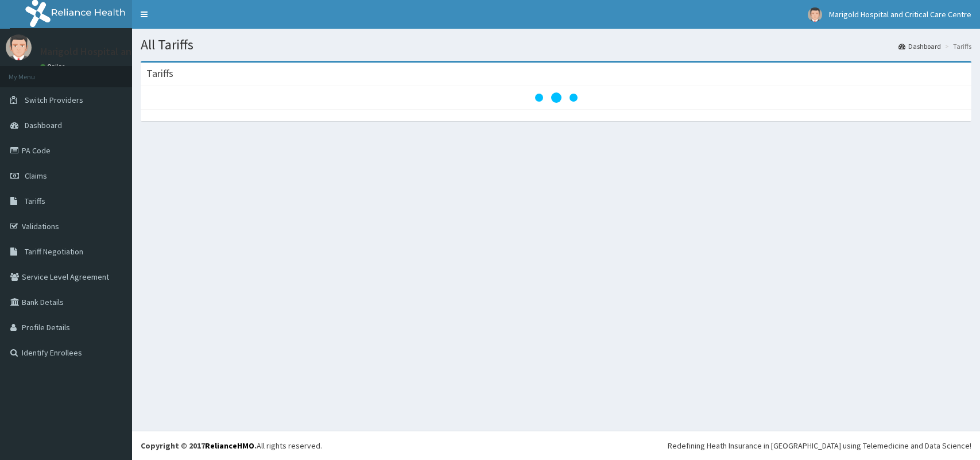 This screenshot has width=980, height=460. What do you see at coordinates (920, 46) in the screenshot?
I see `a: Dashboard` at bounding box center [920, 46].